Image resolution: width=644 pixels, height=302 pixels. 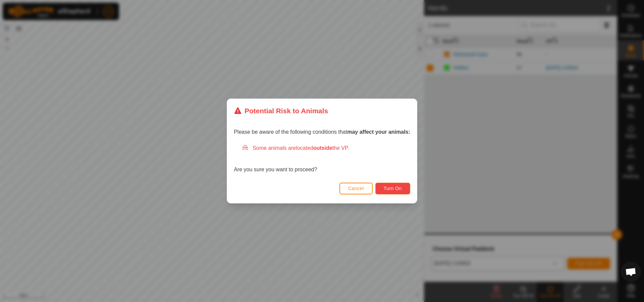 What do you see at coordinates (355, 189) in the screenshot?
I see `span: Cancel` at bounding box center [355, 189].